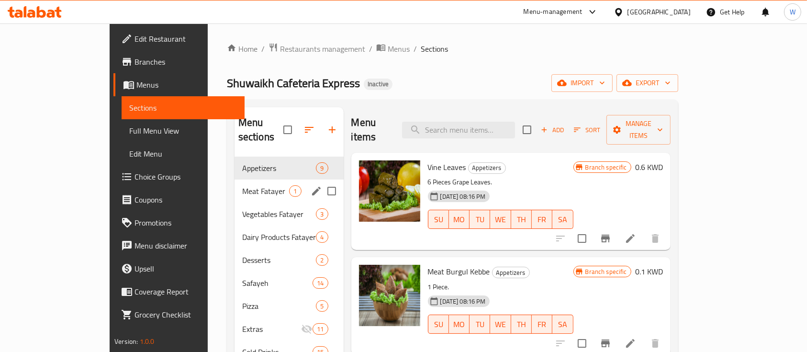 This screenshot has width=807, height=352. Describe the element at coordinates (179, 177) in the screenshot. I see `a: Choice Groups` at that location.